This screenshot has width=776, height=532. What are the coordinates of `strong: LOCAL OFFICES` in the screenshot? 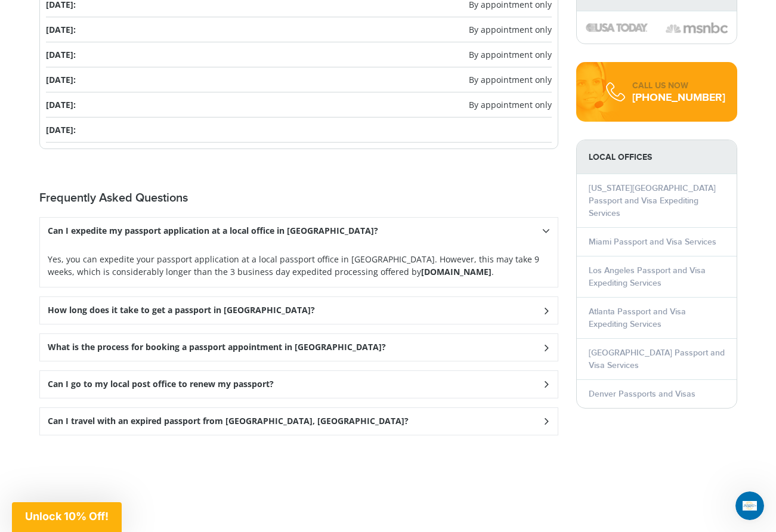 It's located at (656, 157).